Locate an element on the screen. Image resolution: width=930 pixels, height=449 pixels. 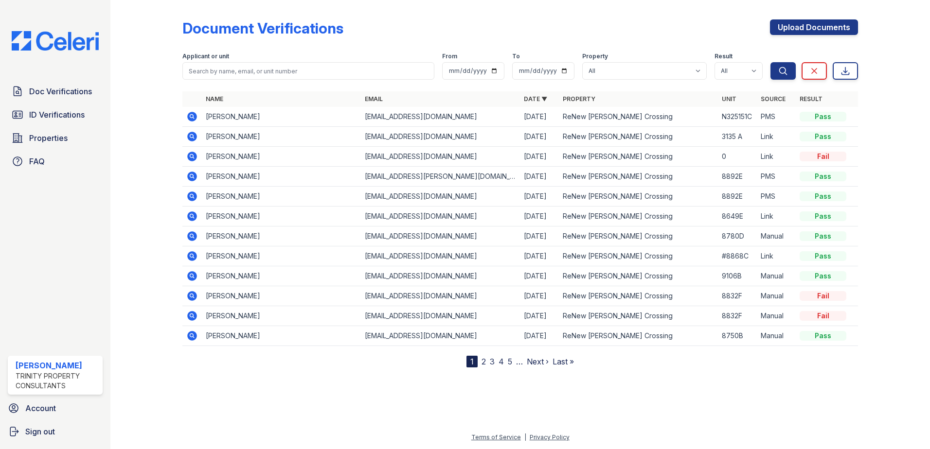
img: CE_Logo_Blue-a8612792a0a2168367f1c8372b55b34899dd931a85d93a1a3d3e32e68fde9ad4.png is located at coordinates (55, 41).